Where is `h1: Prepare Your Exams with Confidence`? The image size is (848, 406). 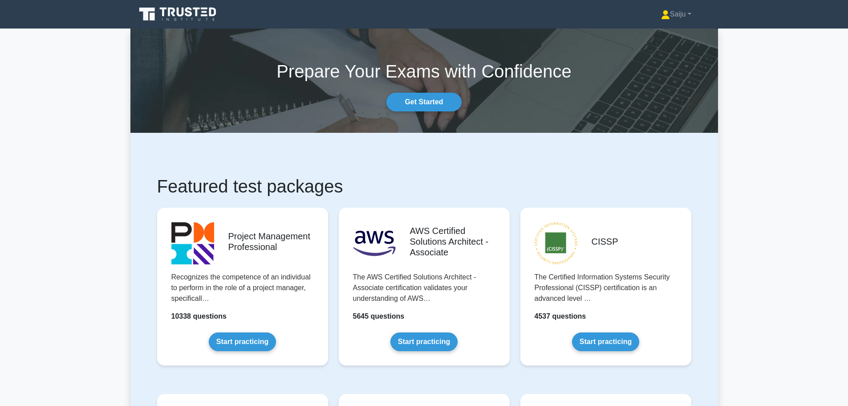 h1: Prepare Your Exams with Confidence is located at coordinates (424, 71).